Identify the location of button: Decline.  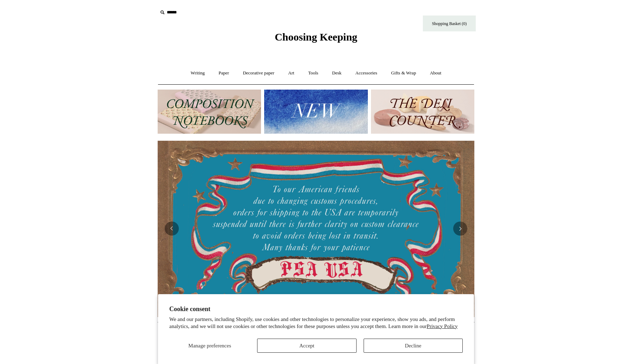
(413, 346).